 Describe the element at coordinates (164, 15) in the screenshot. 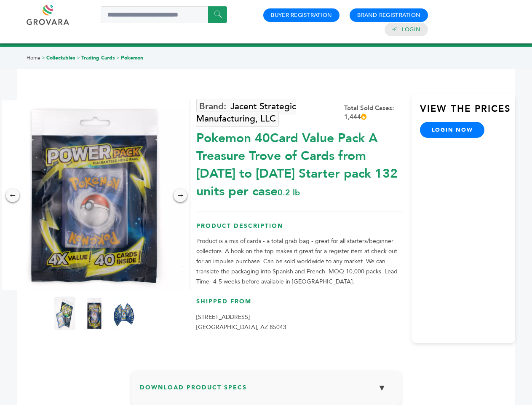

I see `input: Search a product or brand...` at that location.